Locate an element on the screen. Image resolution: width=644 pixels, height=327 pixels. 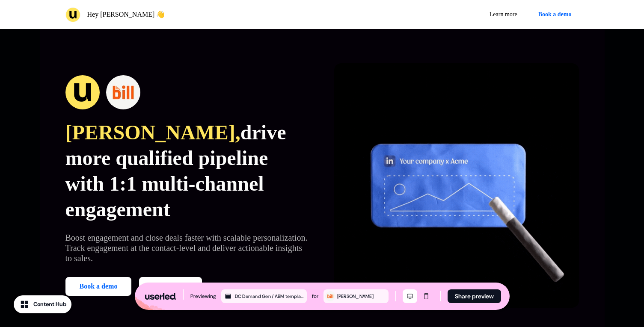
button: Mobile mode is located at coordinates (426, 296).